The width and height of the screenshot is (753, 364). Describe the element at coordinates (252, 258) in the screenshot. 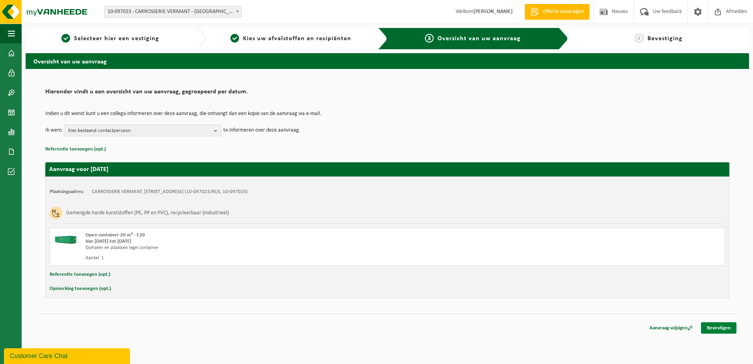

I see `div: Aantal: 1` at that location.